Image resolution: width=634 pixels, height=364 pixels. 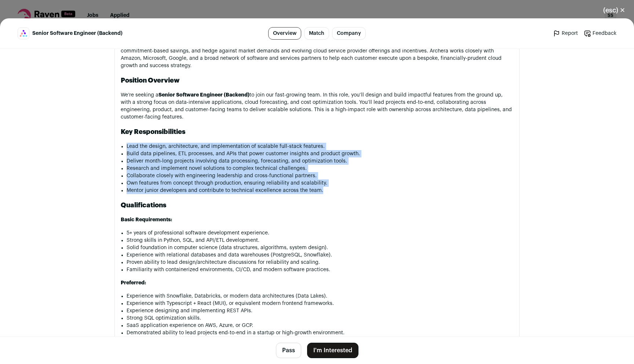 What do you see at coordinates (320, 255) in the screenshot?
I see `li: Experience with relational databases and data warehouses (PostgreSQL, Snowflake).` at bounding box center [320, 255].